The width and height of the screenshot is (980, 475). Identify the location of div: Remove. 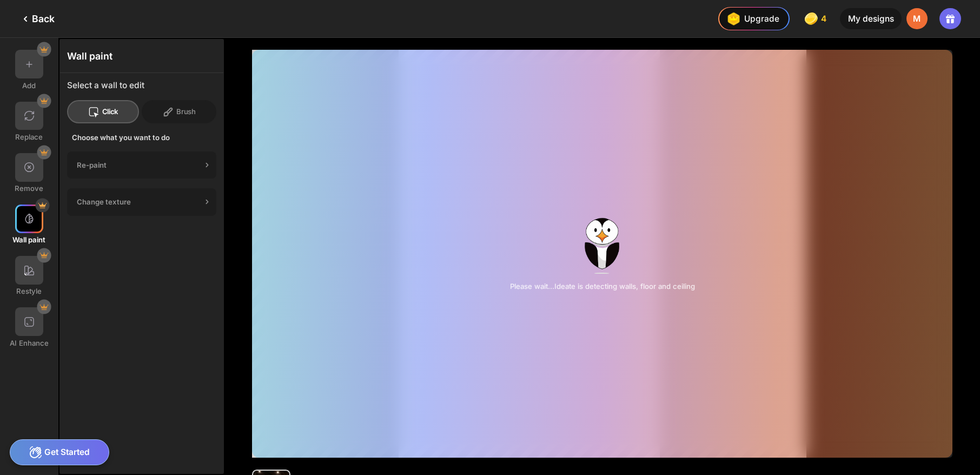
(29, 188).